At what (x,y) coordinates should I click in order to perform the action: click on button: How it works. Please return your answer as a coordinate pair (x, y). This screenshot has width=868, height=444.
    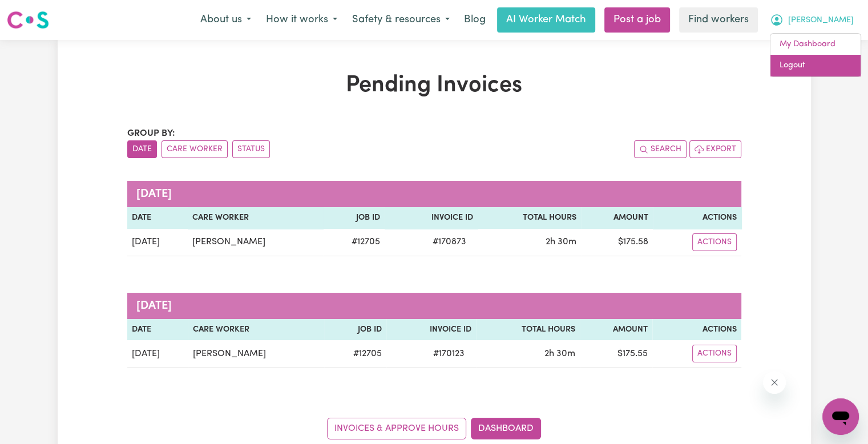
    Looking at the image, I should click on (302, 20).